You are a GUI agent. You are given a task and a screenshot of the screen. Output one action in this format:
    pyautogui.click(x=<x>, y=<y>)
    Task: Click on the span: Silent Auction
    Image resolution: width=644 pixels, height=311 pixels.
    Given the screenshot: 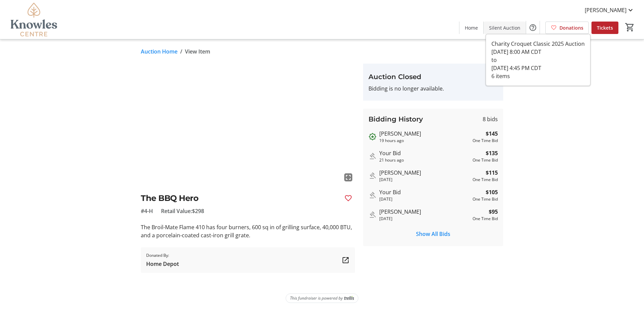 What is the action you would take?
    pyautogui.click(x=505, y=28)
    